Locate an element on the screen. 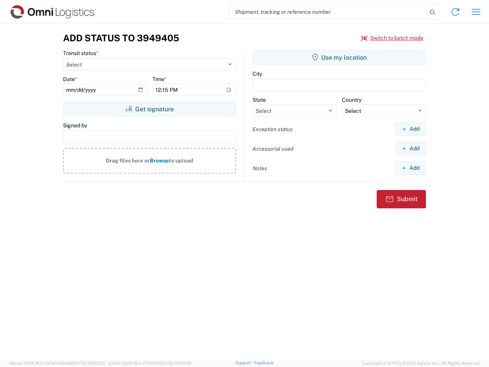 This screenshot has width=489, height=367. h3: Add Status to 3949405 is located at coordinates (121, 38).